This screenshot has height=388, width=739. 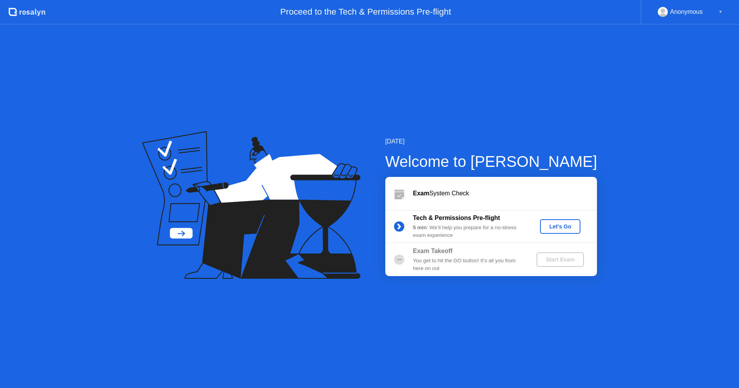 I want to click on b: Exam Takeoff, so click(x=432, y=251).